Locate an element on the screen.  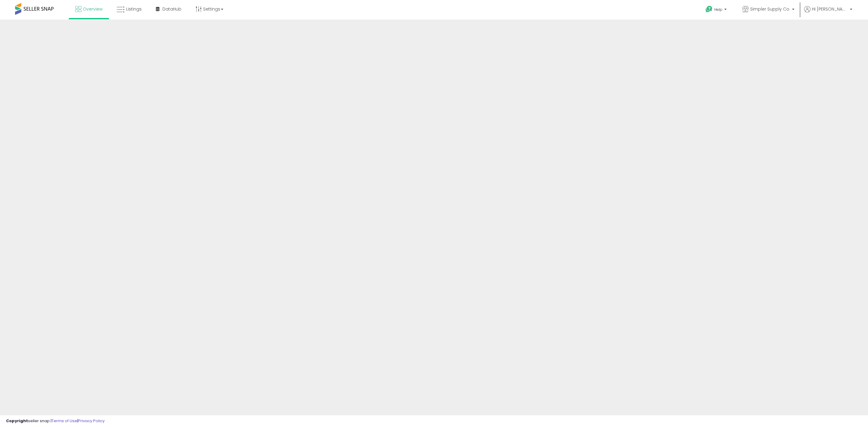
span: Simpler Supply Co. is located at coordinates (770, 9).